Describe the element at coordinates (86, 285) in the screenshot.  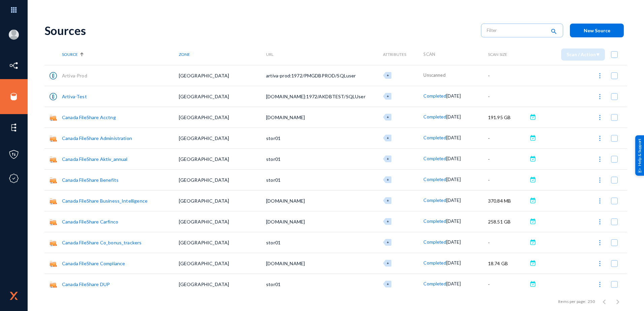
I see `a: Canada FileShare DUP` at that location.